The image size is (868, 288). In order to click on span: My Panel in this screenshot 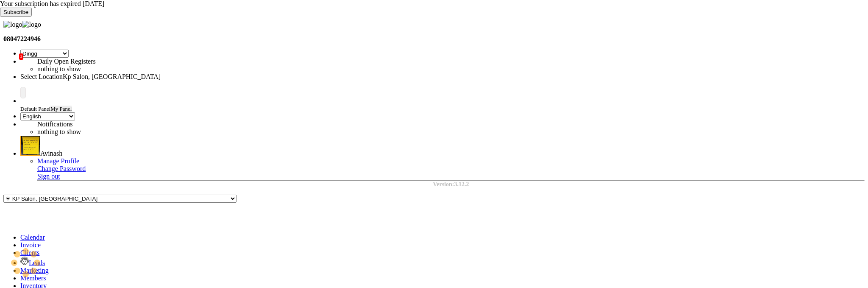, I will do `click(61, 109)`.